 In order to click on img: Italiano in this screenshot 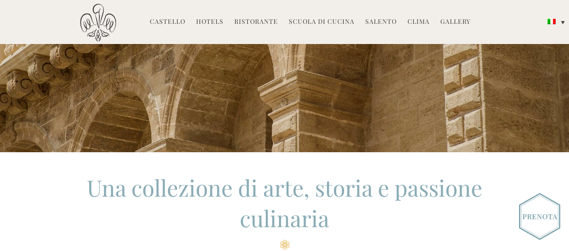, I will do `click(552, 22)`.